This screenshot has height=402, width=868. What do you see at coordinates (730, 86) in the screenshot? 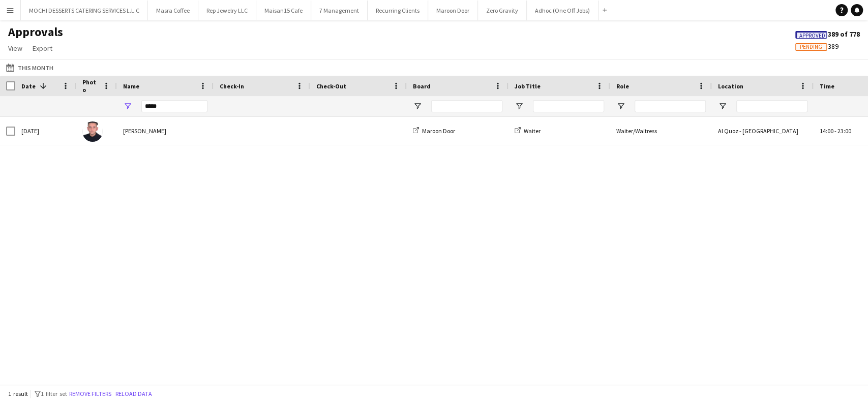
I see `span: Location` at bounding box center [730, 86].